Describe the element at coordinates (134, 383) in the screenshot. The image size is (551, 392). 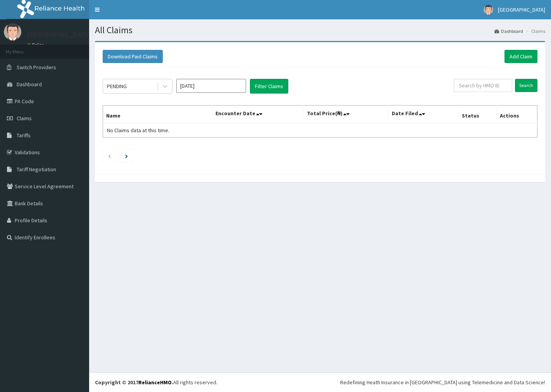
I see `strong: Copyright © 2017 .` at that location.